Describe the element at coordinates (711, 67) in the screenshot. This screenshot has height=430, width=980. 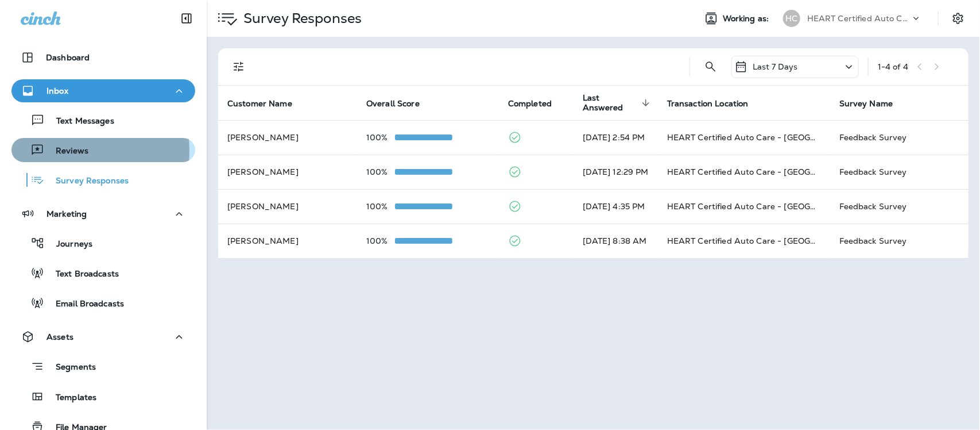
I see `button: Search Survey Responses` at that location.